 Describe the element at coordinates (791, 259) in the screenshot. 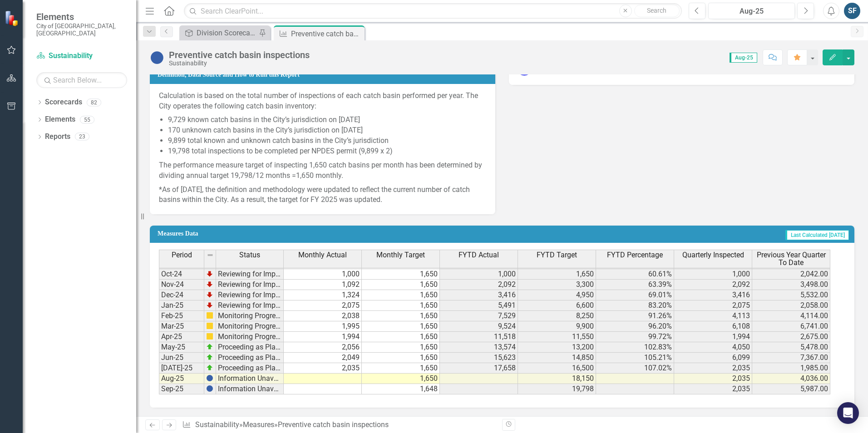

I see `span: Previous Year Quarter To Date` at that location.